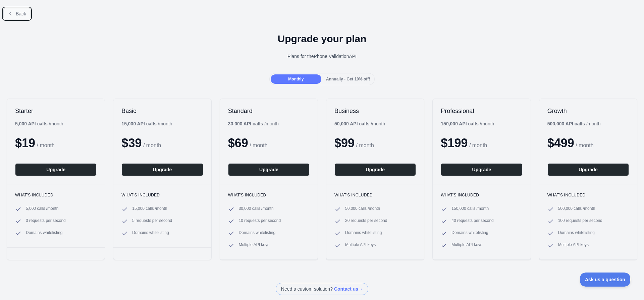  Describe the element at coordinates (481, 111) in the screenshot. I see `h2: Professional` at that location.